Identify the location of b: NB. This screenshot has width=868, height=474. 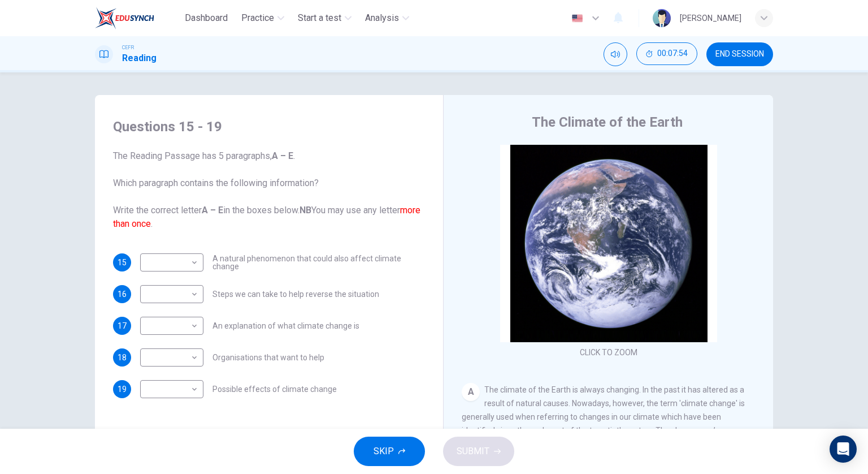
(305, 210).